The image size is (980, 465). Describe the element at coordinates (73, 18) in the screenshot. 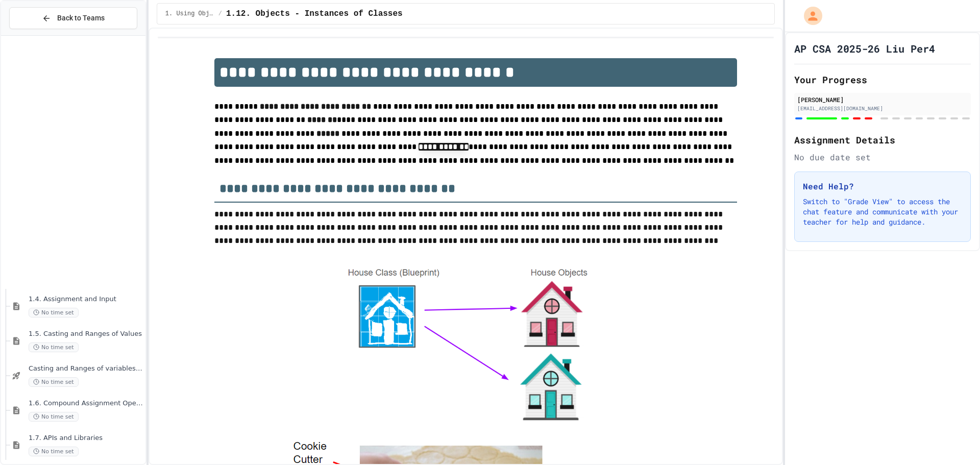

I see `button: Back to Teams` at that location.